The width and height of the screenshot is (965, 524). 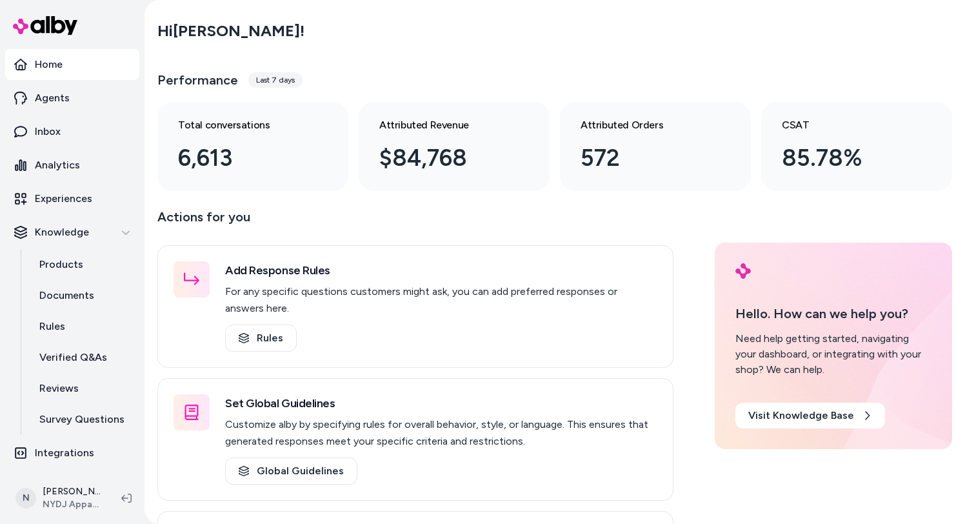 What do you see at coordinates (834, 354) in the screenshot?
I see `div: Need help getting started, navigating your dashboard, or integrating with your shop? We can help.` at bounding box center [834, 354].